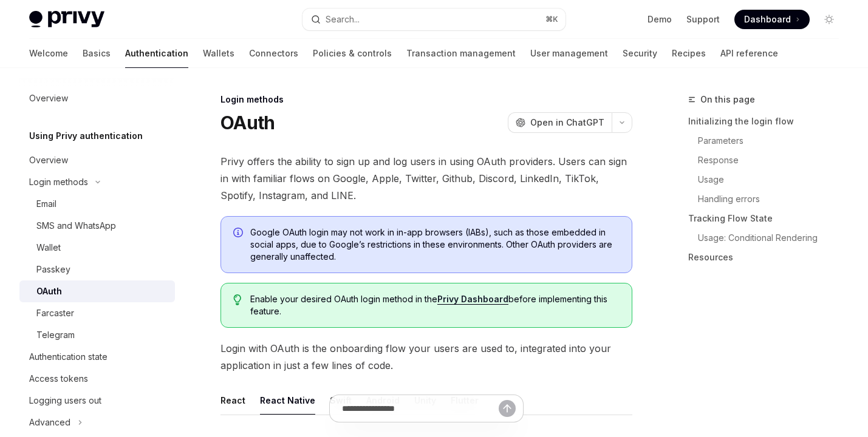 The width and height of the screenshot is (868, 437). Describe the element at coordinates (97, 379) in the screenshot. I see `a: Access tokens` at that location.